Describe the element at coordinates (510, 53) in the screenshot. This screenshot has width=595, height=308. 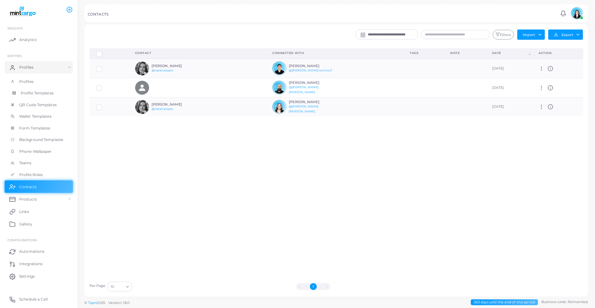
I see `div: Date` at that location.